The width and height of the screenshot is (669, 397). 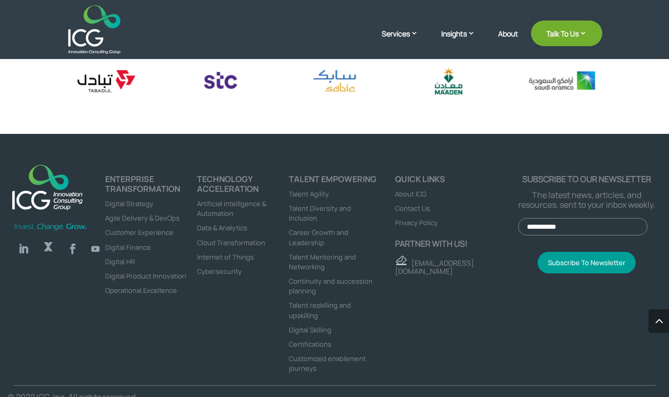 I want to click on input: Enterprise Transformation, so click(x=6, y=315).